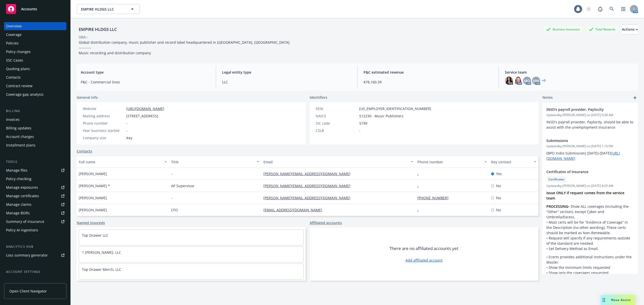 The image size is (644, 305). What do you see at coordinates (22, 196) in the screenshot?
I see `div: Manage certificates` at bounding box center [22, 196].